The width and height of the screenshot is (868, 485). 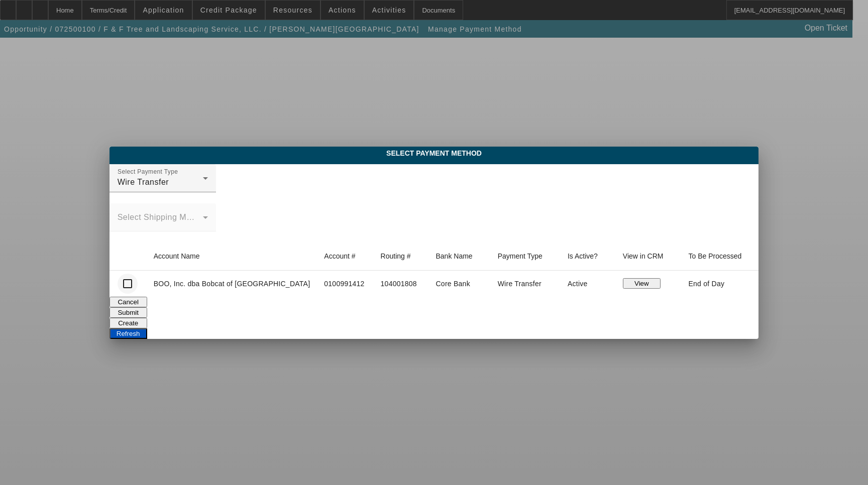 I want to click on td: Core Bank, so click(x=459, y=284).